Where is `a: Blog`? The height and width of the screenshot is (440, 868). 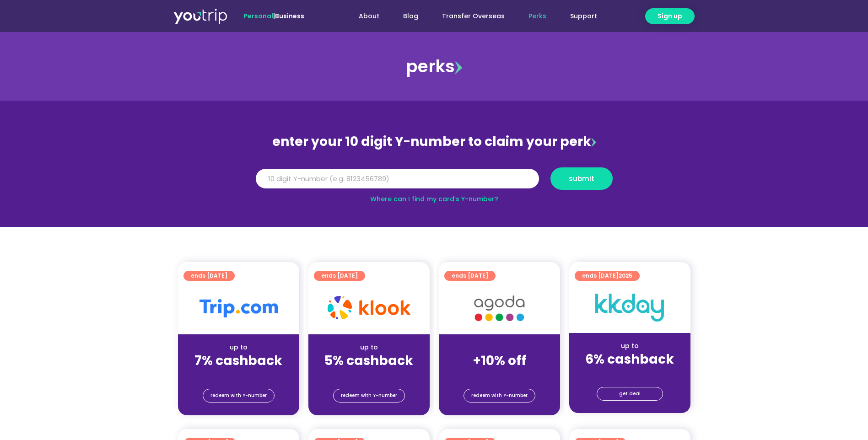 a: Blog is located at coordinates (411, 16).